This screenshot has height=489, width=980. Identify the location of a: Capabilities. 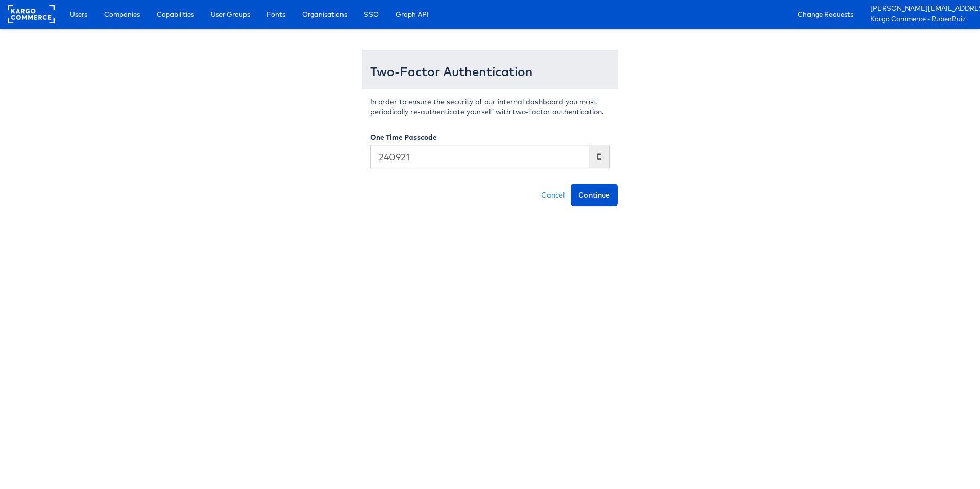
(175, 14).